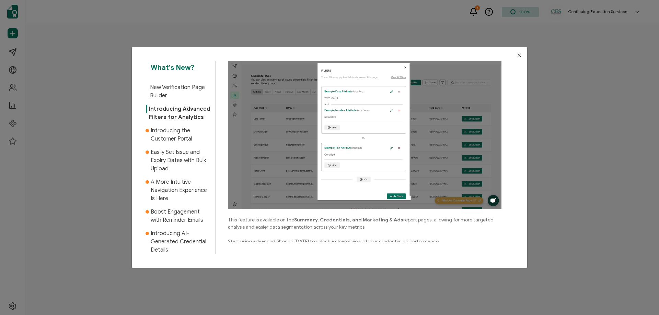  Describe the element at coordinates (642, 299) in the screenshot. I see `div: Chat Widget` at that location.